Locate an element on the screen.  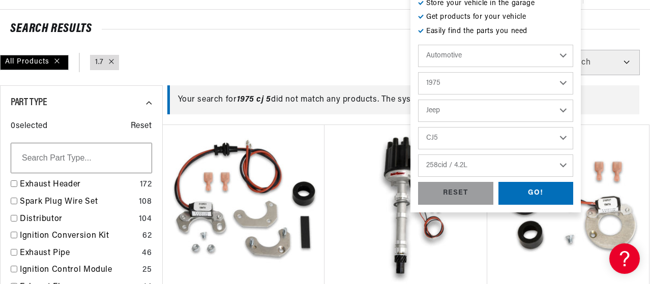
a: Ignition Conversion Kit is located at coordinates (79, 237).